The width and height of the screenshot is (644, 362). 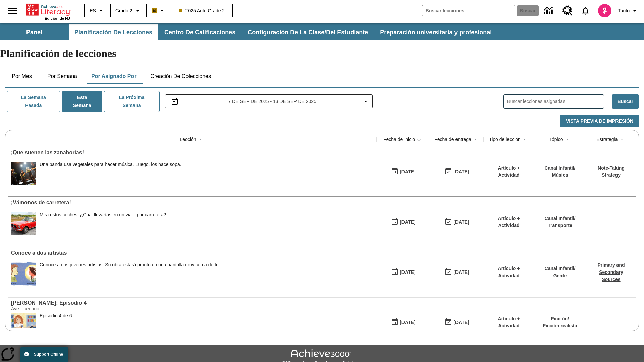 I want to click on p: Ficción realista, so click(x=560, y=326).